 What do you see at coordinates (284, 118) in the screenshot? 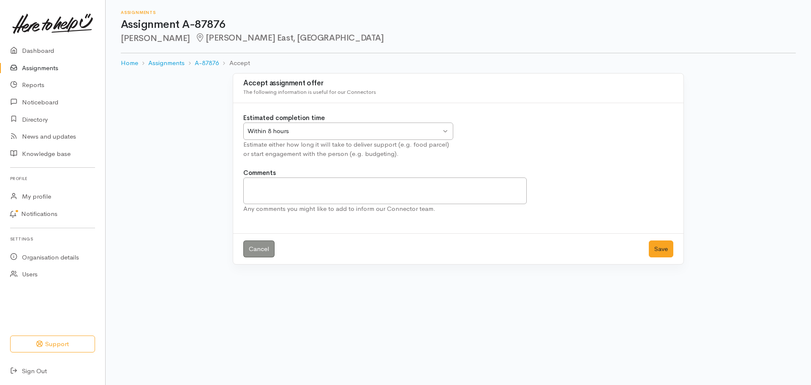
I see `label: Estimated completion time` at bounding box center [284, 118].